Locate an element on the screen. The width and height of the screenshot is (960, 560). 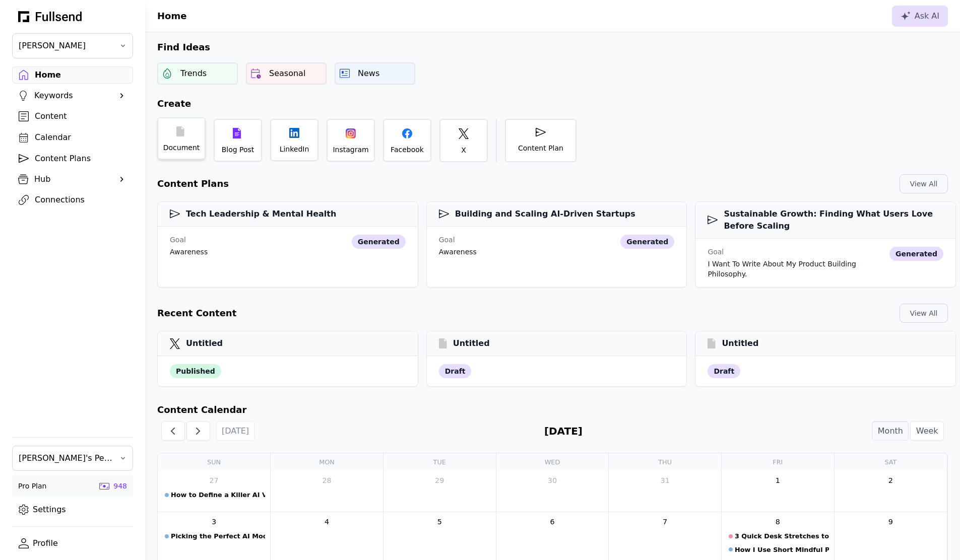
a: August 1, 2025 is located at coordinates (777, 481).